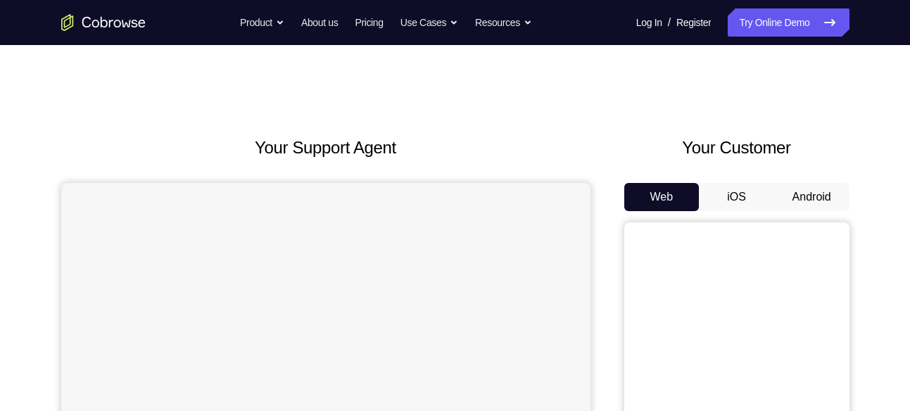  Describe the element at coordinates (693, 23) in the screenshot. I see `a: Register` at that location.